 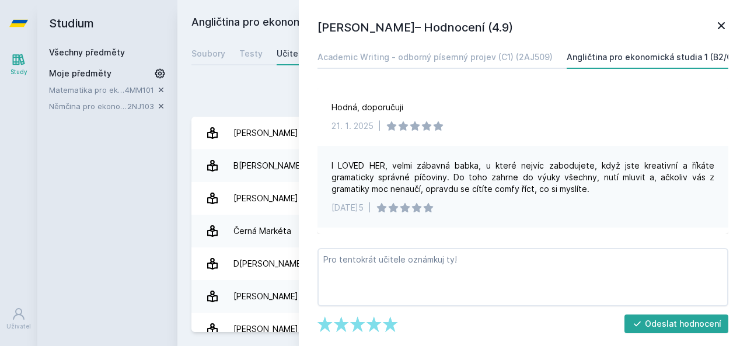 What do you see at coordinates (523, 177) in the screenshot?
I see `div: I LOVED HER, velmi zábavná babka, u které nejvíc zabodujete, když jste kreativní a říkáte gramati...` at bounding box center [523, 177].